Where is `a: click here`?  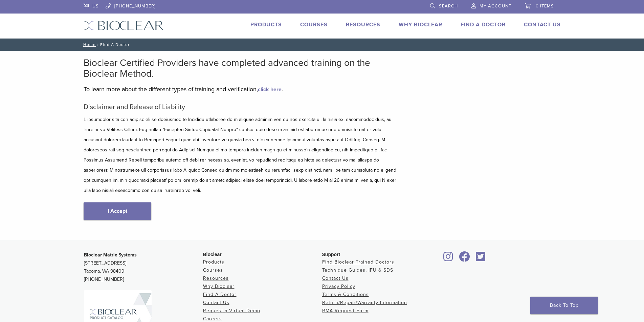
a: click here is located at coordinates (269, 89).